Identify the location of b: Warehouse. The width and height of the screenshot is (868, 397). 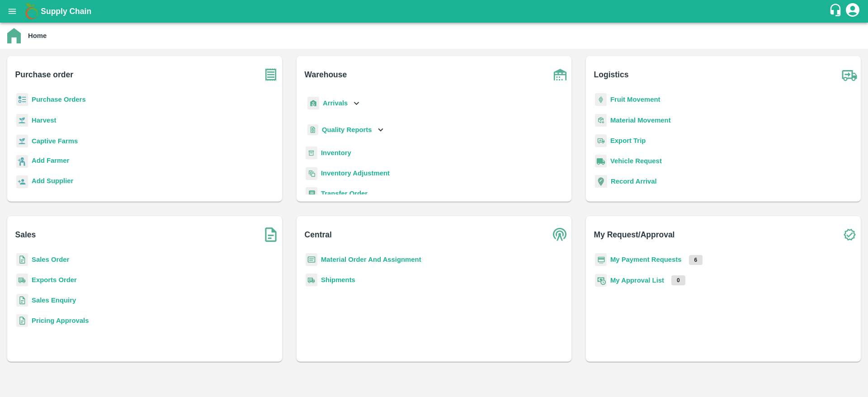
(326, 75).